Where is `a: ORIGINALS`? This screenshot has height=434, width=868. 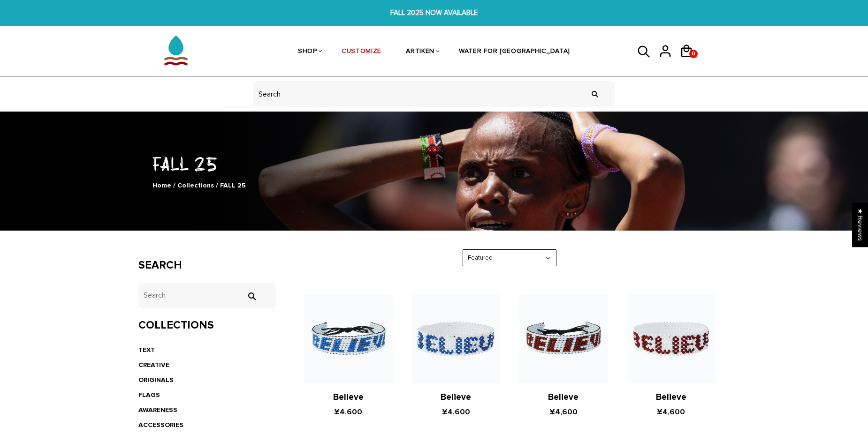
a: ORIGINALS is located at coordinates (156, 380).